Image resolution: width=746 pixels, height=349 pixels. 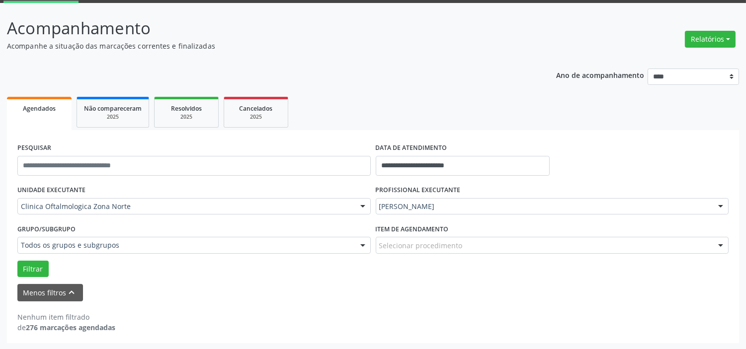 I want to click on i: keyboard_arrow_up, so click(x=72, y=293).